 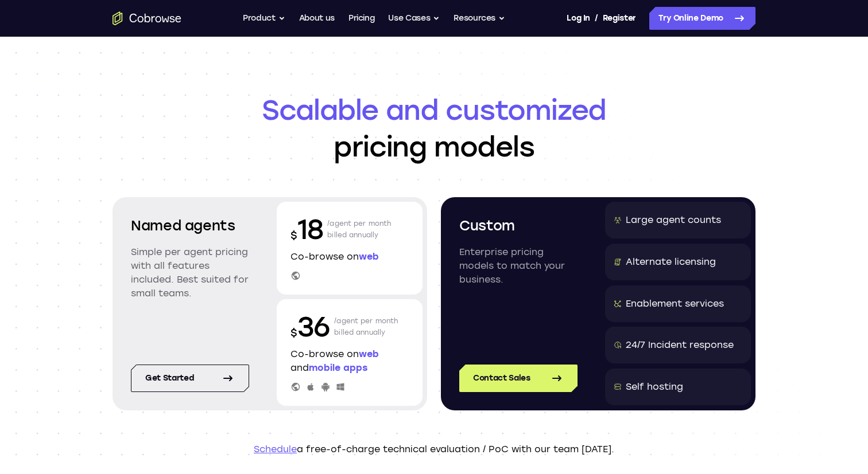 I want to click on div: Alternate licensing, so click(x=670, y=262).